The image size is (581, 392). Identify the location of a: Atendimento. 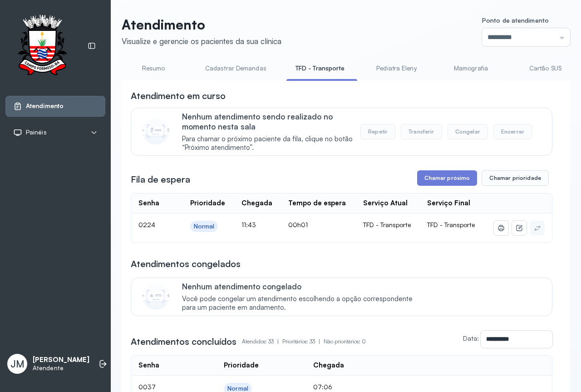
(56, 106).